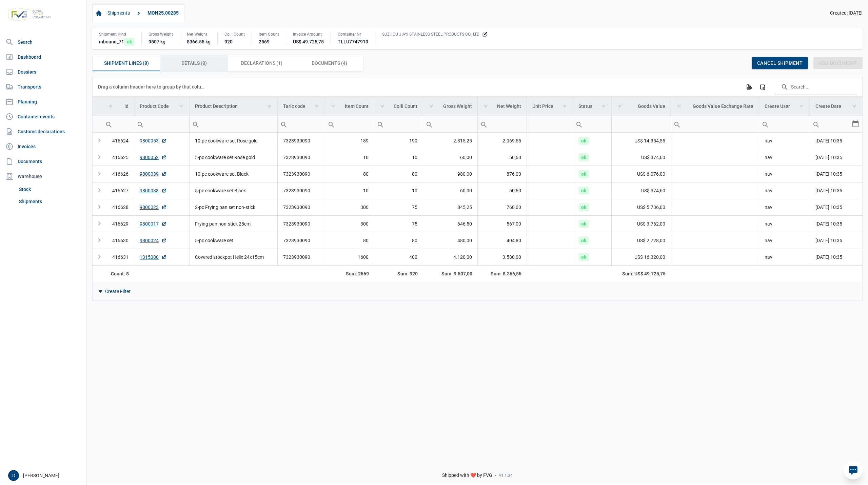  I want to click on td: 416631, so click(119, 257).